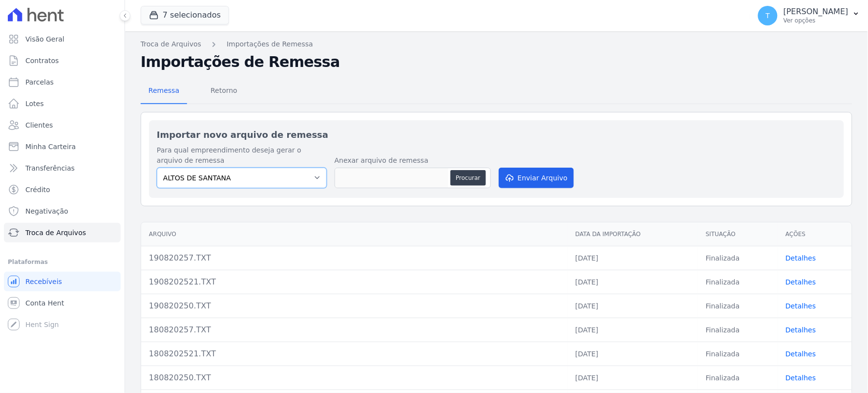 This screenshot has width=868, height=393. Describe the element at coordinates (43, 282) in the screenshot. I see `span: Recebíveis` at that location.